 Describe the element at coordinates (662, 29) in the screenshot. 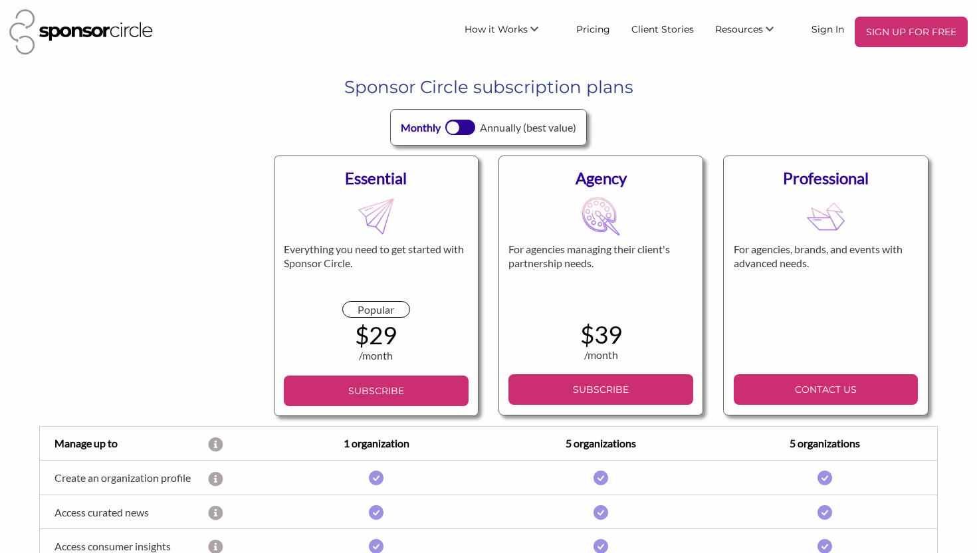

I see `a: Client Stories` at that location.